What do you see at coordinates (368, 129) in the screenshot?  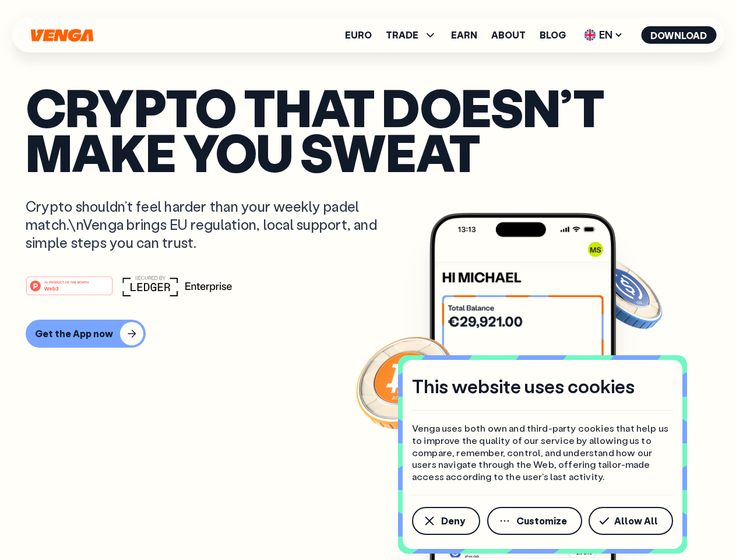 I see `p: Crypto that doesn’t make you sweat` at bounding box center [368, 129].